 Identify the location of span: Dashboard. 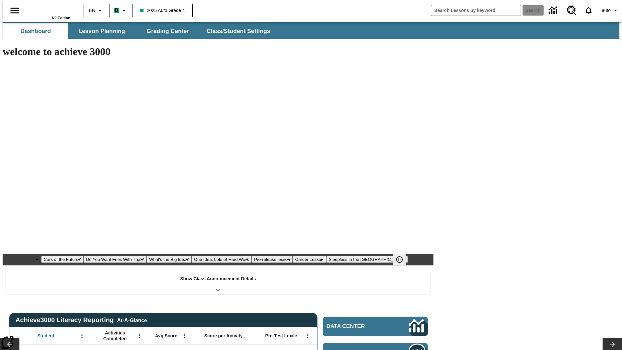
(36, 31).